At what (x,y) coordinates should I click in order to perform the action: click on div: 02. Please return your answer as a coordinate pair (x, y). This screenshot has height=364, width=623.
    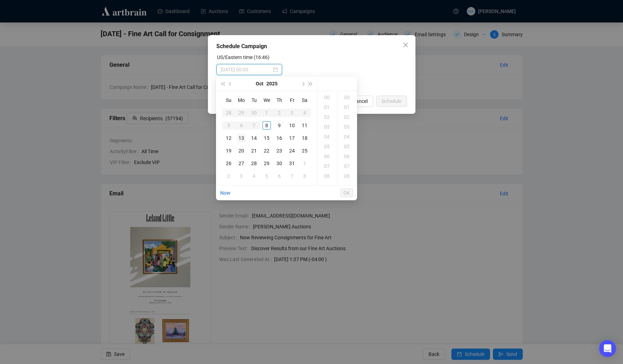
    Looking at the image, I should click on (348, 117).